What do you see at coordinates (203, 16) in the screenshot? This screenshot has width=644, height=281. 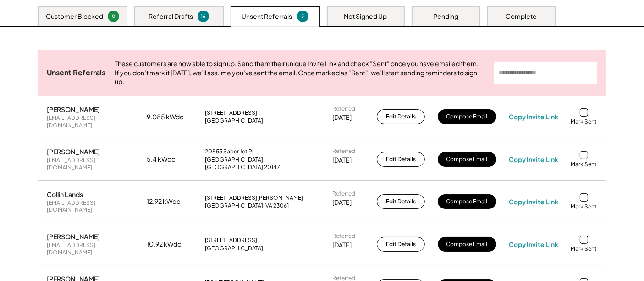 I see `div: 16` at bounding box center [203, 16].